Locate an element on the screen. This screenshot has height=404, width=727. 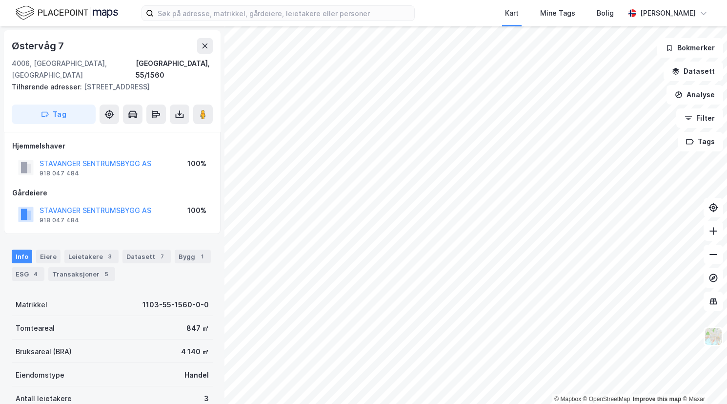
a: Improve this map is located at coordinates (657, 399).